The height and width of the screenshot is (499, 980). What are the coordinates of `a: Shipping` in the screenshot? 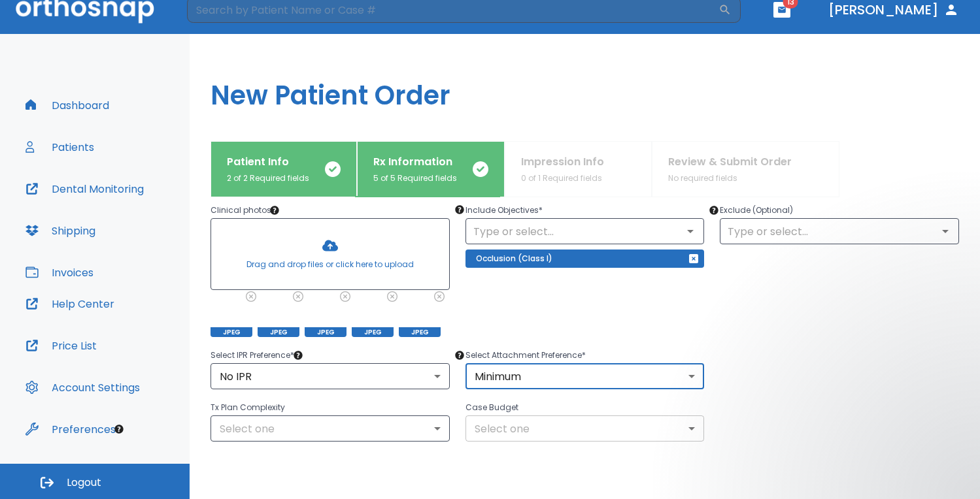 It's located at (61, 230).